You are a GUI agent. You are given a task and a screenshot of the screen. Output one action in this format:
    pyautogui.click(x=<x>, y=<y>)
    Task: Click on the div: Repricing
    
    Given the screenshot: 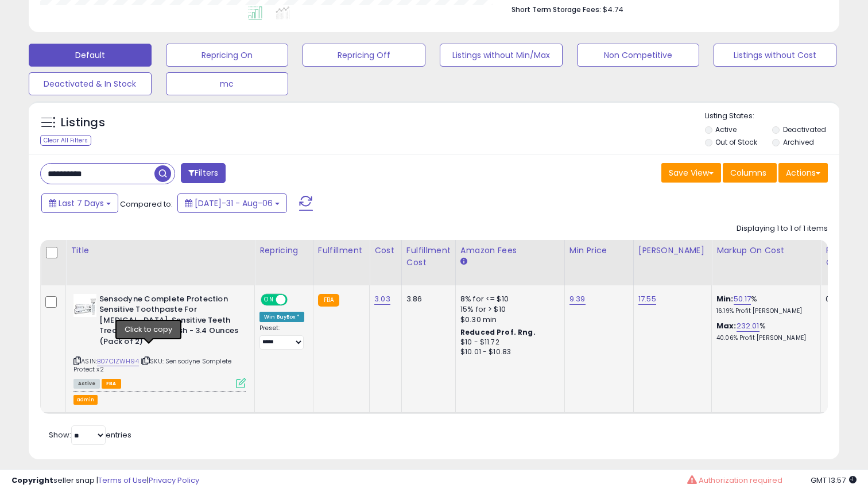 What is the action you would take?
    pyautogui.click(x=283, y=251)
    